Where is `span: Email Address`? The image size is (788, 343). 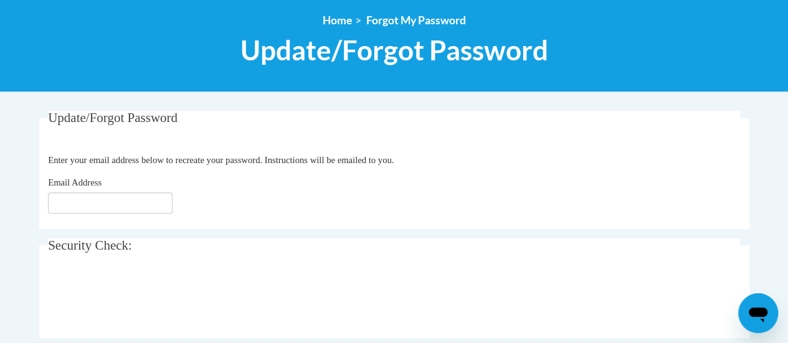
span: Email Address is located at coordinates (75, 182).